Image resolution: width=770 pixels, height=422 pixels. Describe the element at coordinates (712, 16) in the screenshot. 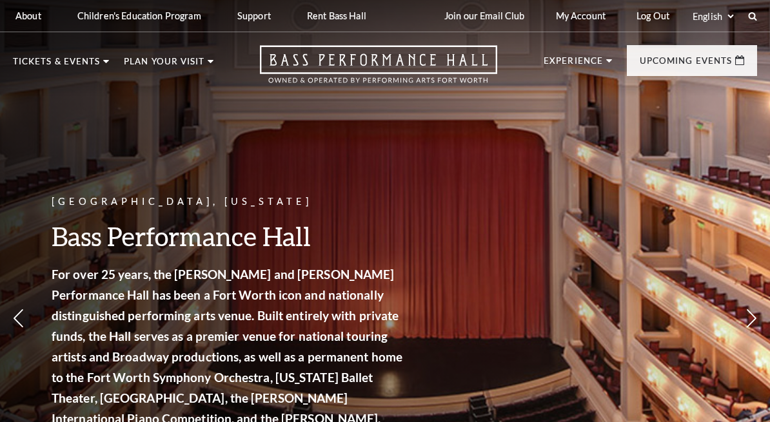

I see `select: Select:` at that location.